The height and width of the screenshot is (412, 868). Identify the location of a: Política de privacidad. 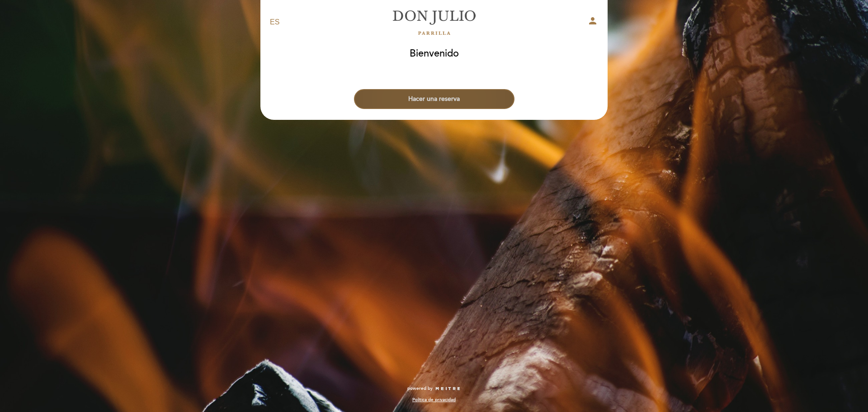
(434, 400).